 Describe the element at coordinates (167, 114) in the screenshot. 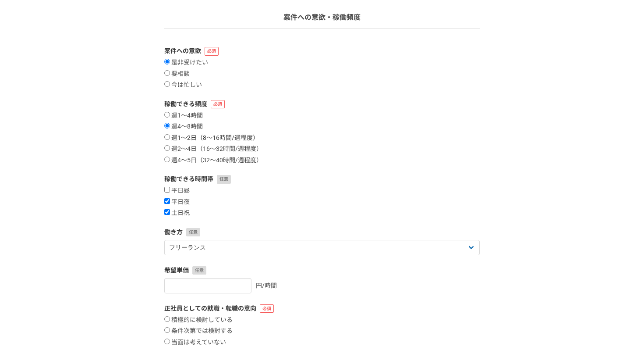

I see `input: 週1〜4時間` at that location.